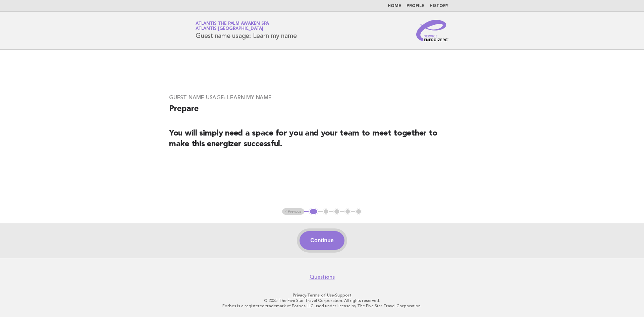  I want to click on img: Service Energizers, so click(432, 30).